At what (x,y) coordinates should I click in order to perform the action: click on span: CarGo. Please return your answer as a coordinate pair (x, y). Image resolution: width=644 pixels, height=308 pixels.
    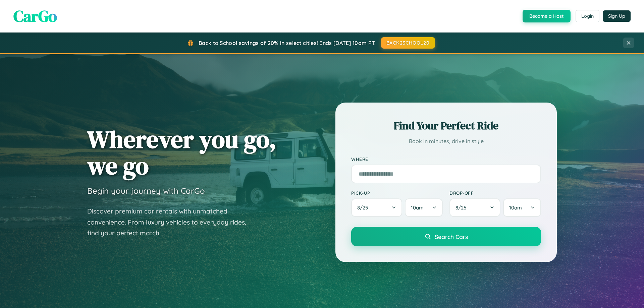
    Looking at the image, I should click on (35, 16).